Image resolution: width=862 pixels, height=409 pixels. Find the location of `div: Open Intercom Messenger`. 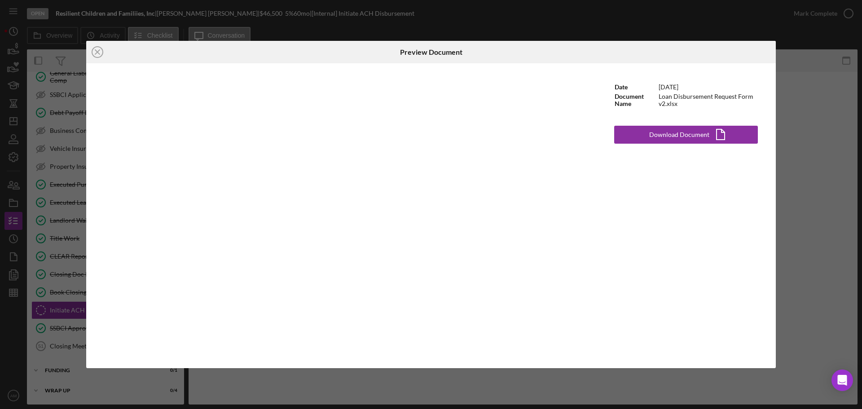

div: Open Intercom Messenger is located at coordinates (843, 380).